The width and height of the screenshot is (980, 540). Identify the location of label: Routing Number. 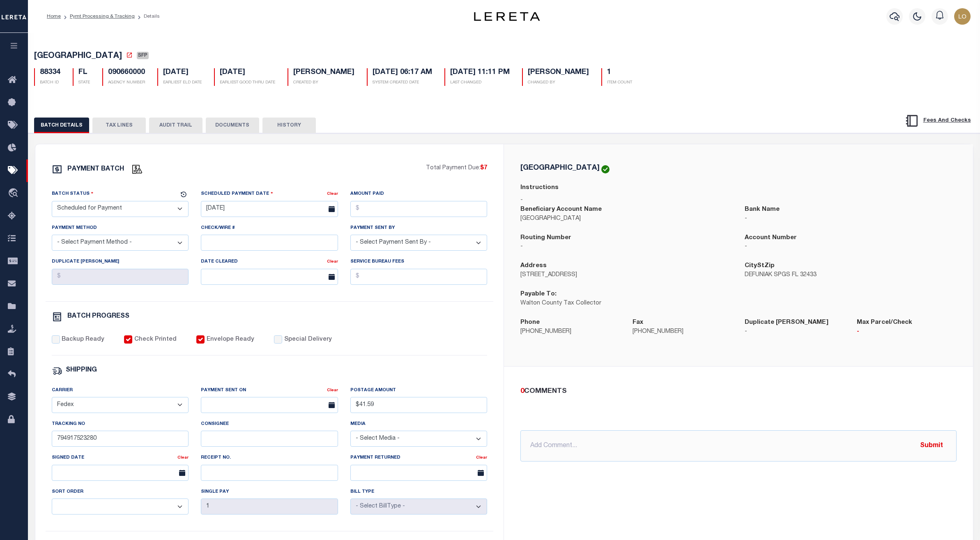
(546, 238).